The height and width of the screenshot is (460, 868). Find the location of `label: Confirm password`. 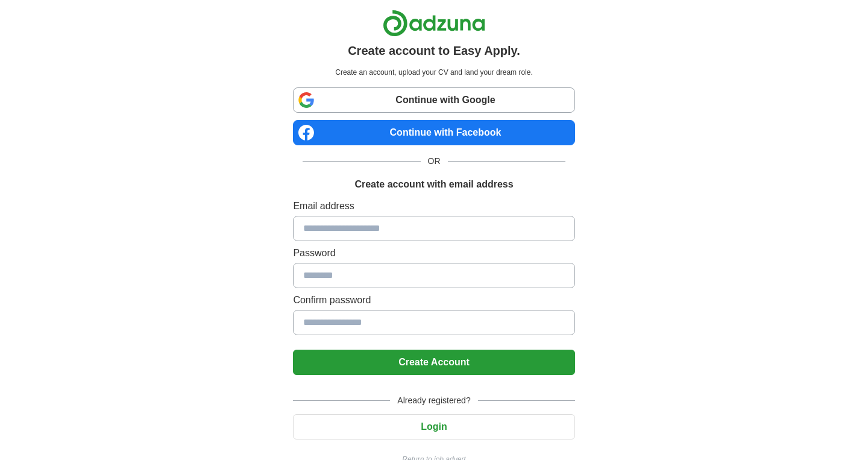

label: Confirm password is located at coordinates (433, 301).